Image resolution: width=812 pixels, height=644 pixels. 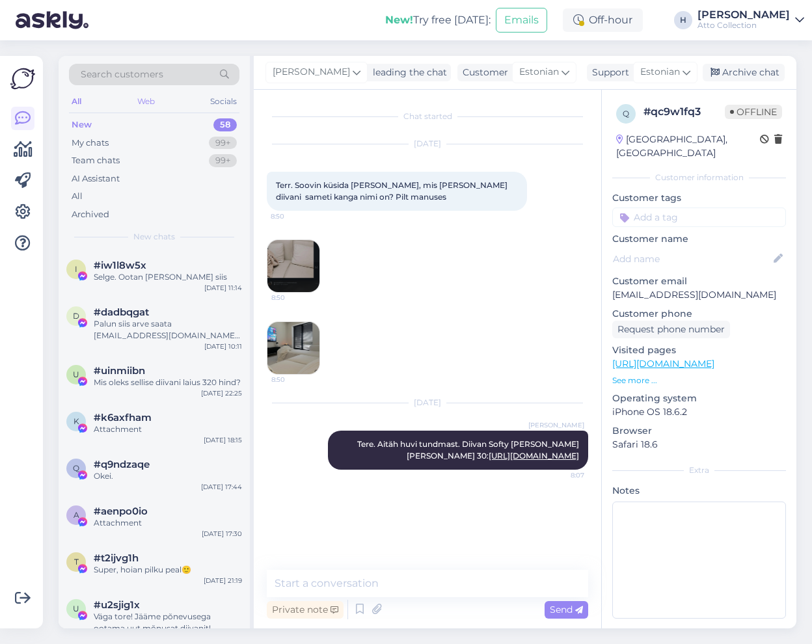 What do you see at coordinates (608, 72) in the screenshot?
I see `div: Support` at bounding box center [608, 72].